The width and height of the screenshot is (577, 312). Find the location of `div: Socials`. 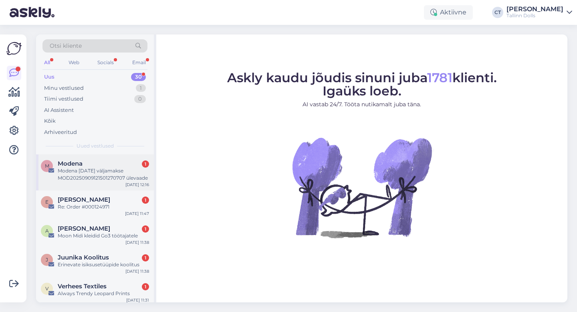

div: Socials is located at coordinates (105, 63).